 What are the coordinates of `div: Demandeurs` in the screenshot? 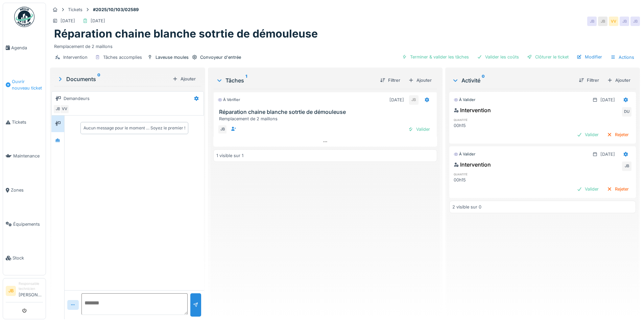 It's located at (76, 99).